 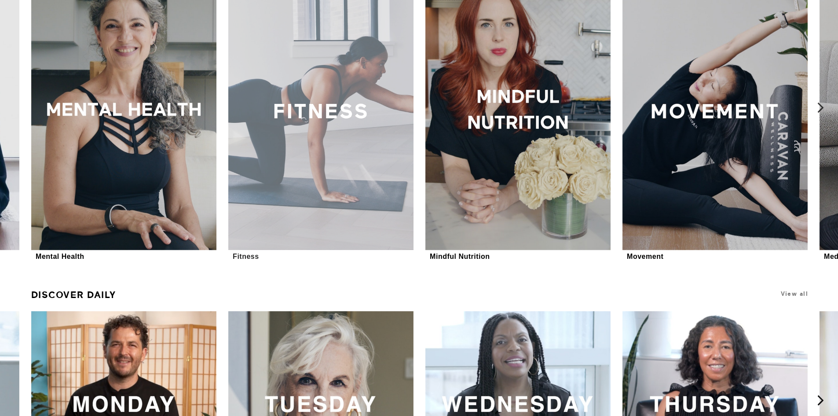 I want to click on a: View all, so click(x=795, y=294).